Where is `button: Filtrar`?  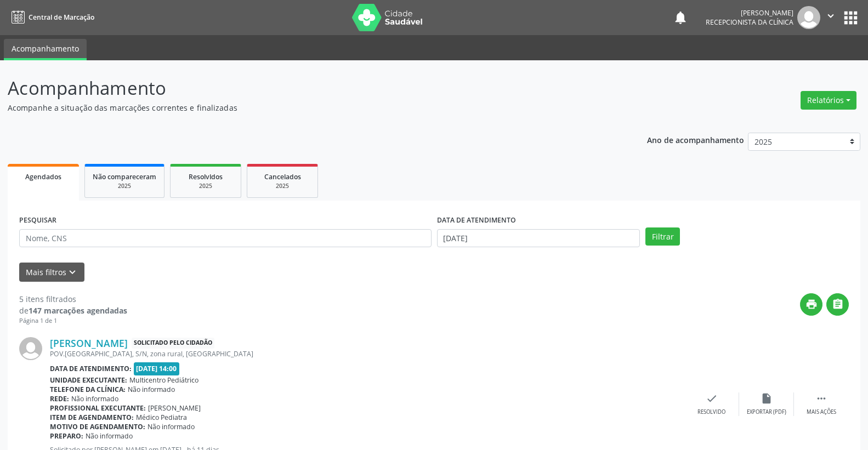 button: Filtrar is located at coordinates (662, 237).